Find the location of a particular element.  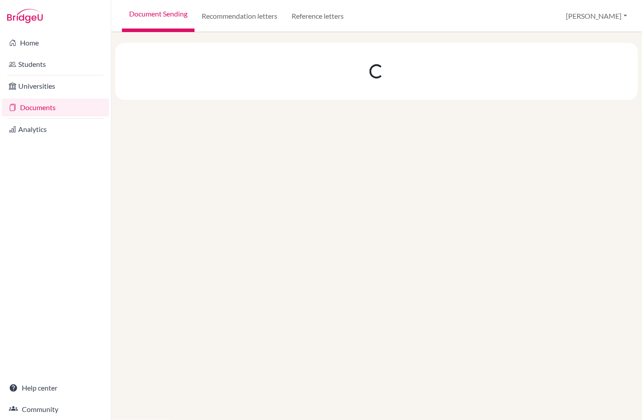

a: Documents is located at coordinates (55, 107).